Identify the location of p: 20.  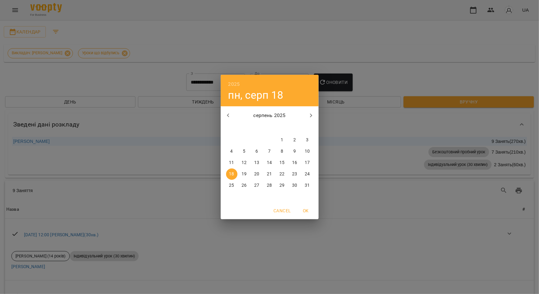
(257, 174).